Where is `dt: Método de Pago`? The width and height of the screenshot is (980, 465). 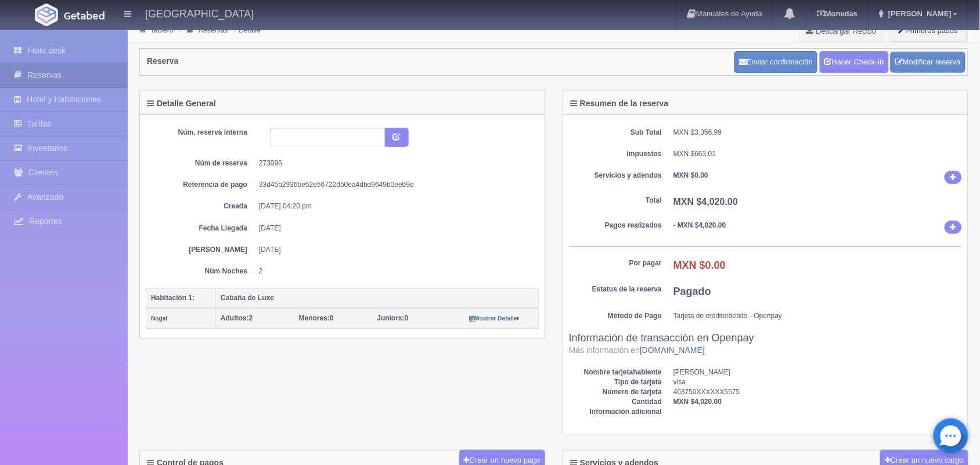 dt: Método de Pago is located at coordinates (616, 316).